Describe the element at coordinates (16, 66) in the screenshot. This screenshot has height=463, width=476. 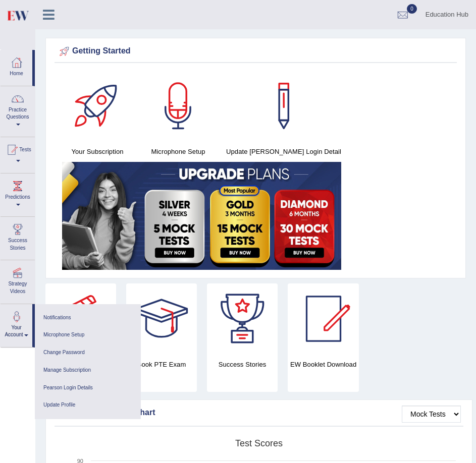
I see `a: Home` at that location.